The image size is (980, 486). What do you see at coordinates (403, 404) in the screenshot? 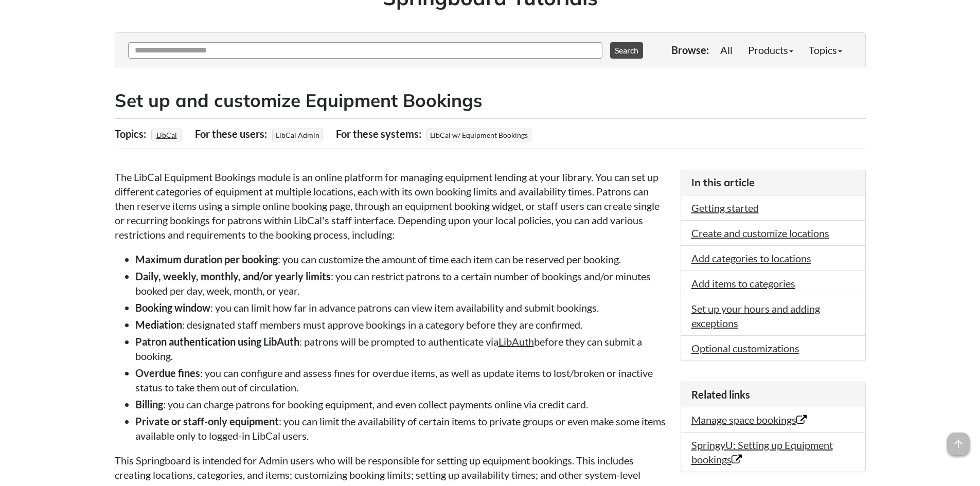
I see `li: : you can charge patrons for booking equipment, and even collect payments online via credit card.` at bounding box center [403, 404].